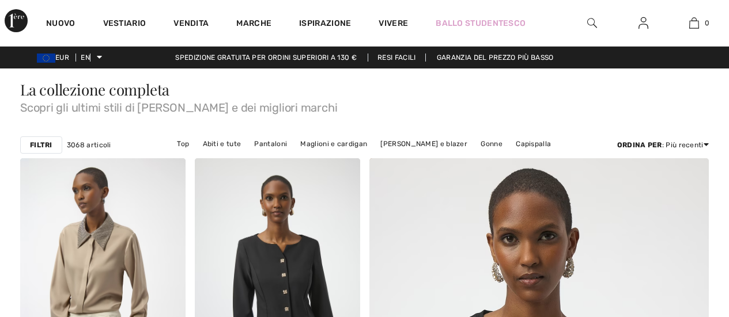 The image size is (729, 317). What do you see at coordinates (396, 58) in the screenshot?
I see `a: Resi facili` at bounding box center [396, 58].